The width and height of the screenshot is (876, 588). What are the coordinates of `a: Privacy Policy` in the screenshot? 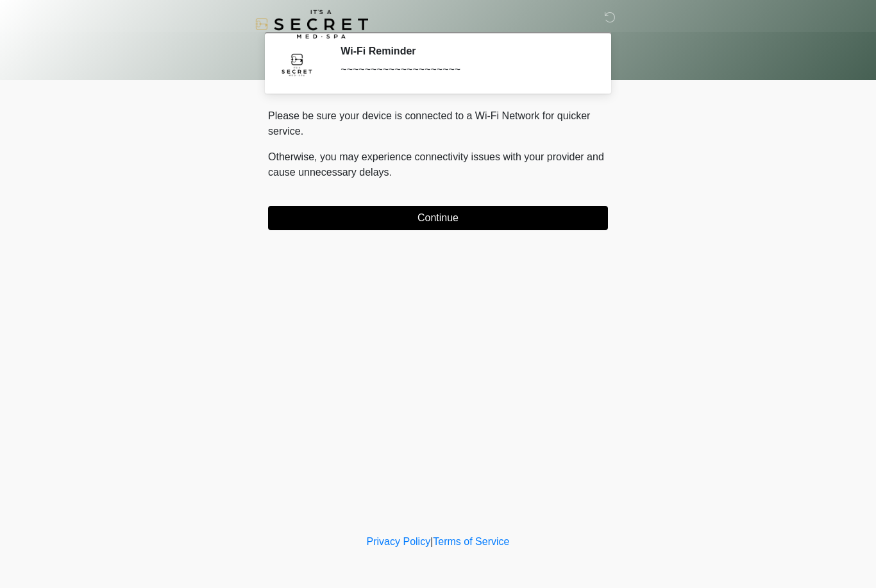 It's located at (399, 541).